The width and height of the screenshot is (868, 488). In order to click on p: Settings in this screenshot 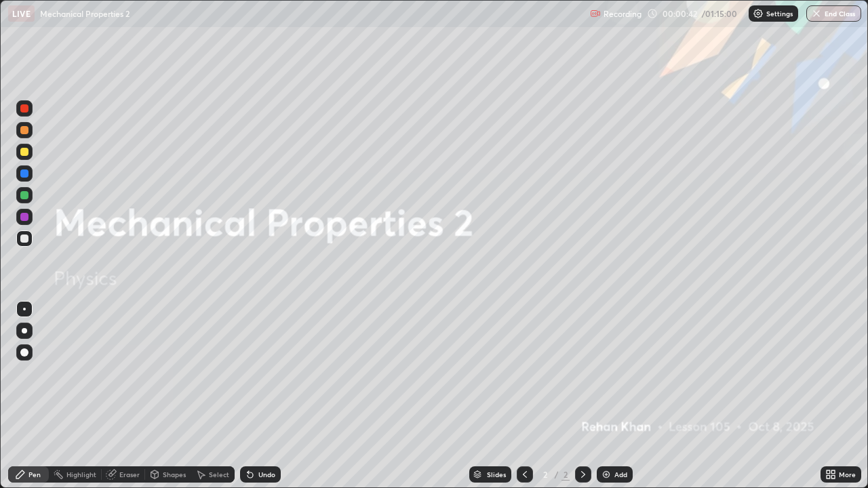, I will do `click(779, 14)`.